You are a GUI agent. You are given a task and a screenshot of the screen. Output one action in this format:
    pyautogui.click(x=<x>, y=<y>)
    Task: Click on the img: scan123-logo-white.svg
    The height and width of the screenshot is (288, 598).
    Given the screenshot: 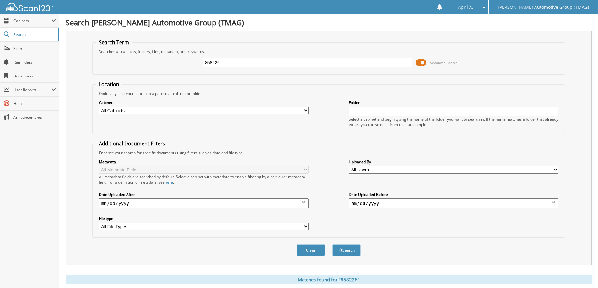 What is the action you would take?
    pyautogui.click(x=30, y=7)
    